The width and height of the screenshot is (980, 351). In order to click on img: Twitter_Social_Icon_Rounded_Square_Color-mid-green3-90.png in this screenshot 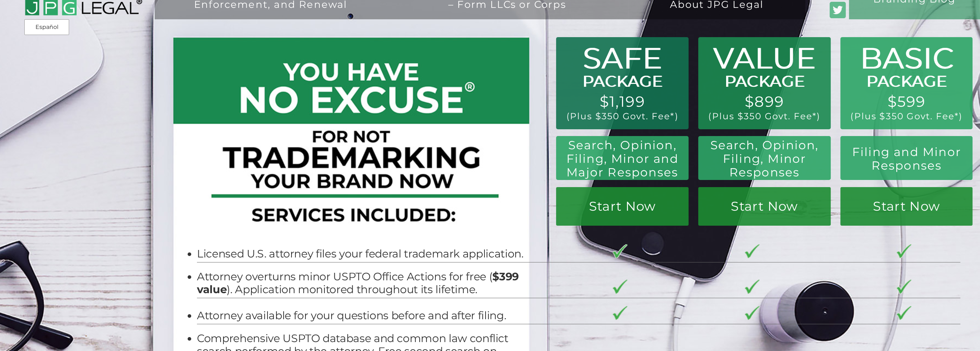, I will do `click(837, 10)`.